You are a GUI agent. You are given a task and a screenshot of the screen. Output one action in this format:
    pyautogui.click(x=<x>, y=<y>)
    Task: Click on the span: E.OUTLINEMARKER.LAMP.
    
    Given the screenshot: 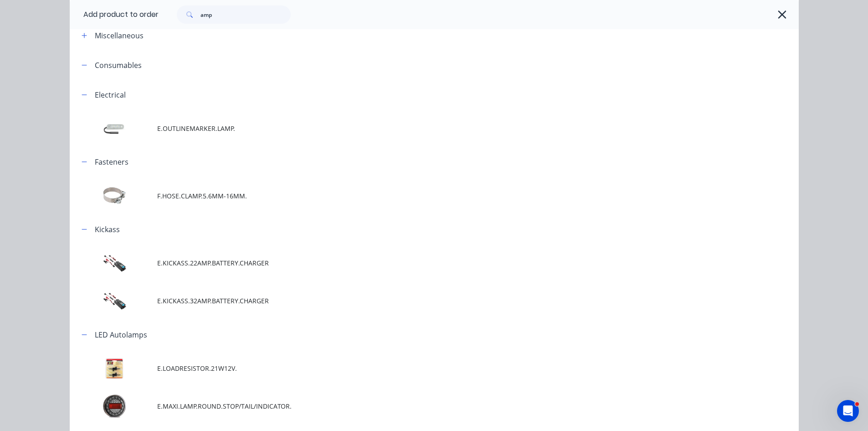 What is the action you would take?
    pyautogui.click(x=414, y=128)
    